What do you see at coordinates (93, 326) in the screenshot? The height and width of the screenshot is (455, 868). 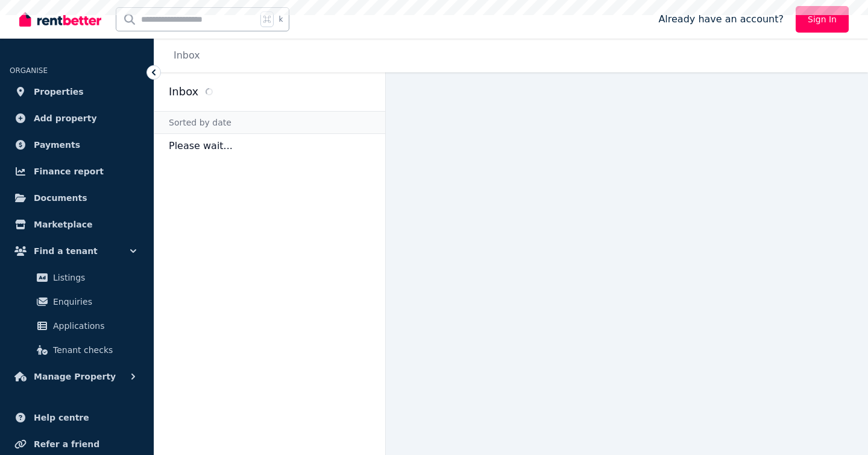 I see `span: Applications` at bounding box center [93, 326].